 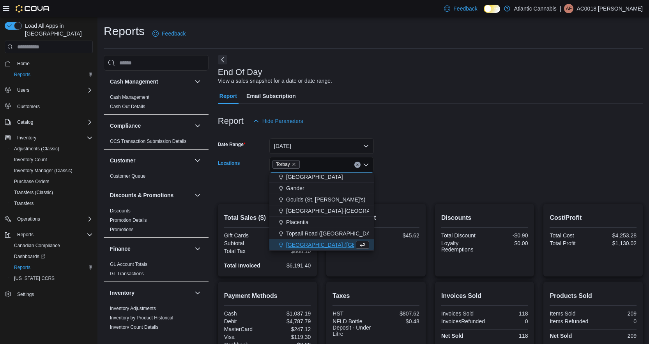 What do you see at coordinates (129, 264) in the screenshot?
I see `a: GL Account Totals` at bounding box center [129, 264].